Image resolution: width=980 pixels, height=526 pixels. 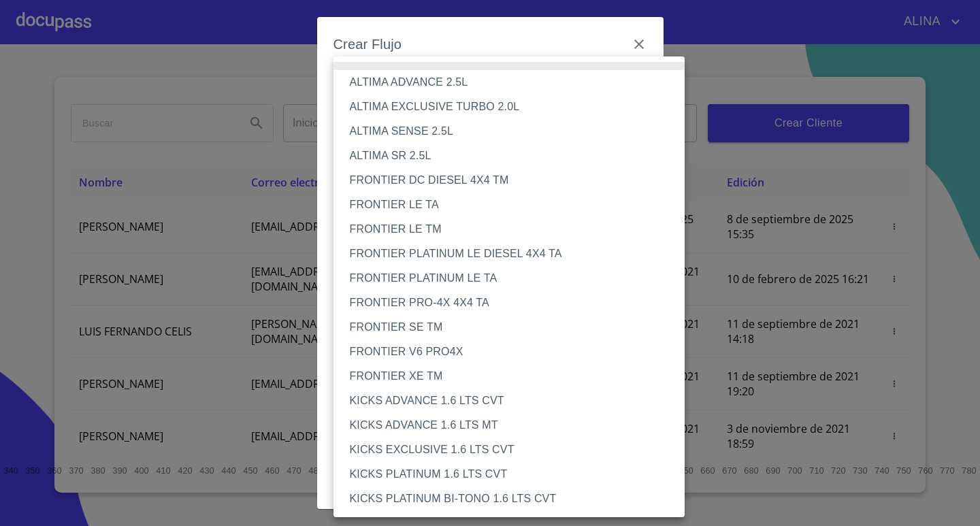 What do you see at coordinates (514, 450) in the screenshot?
I see `li: KICKS EXCLUSIVE 1.6 LTS CVT` at bounding box center [514, 450].